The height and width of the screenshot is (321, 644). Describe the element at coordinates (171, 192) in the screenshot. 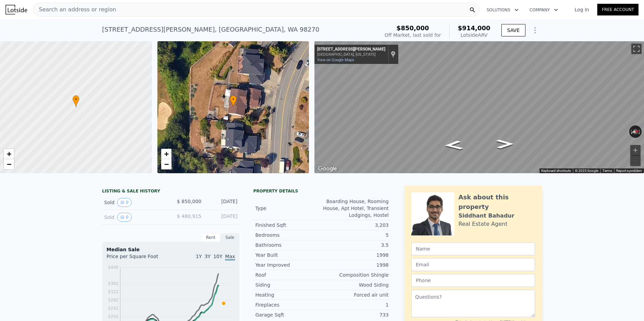

I see `div: LISTING & SALE HISTORY` at that location.